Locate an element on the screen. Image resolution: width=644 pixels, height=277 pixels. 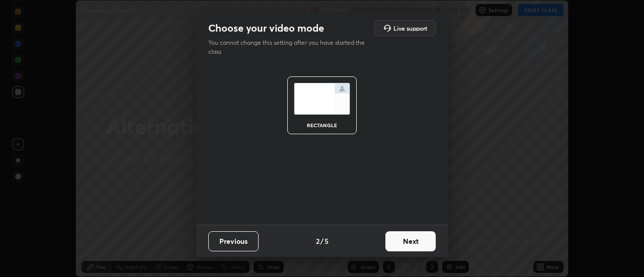
h5: Live support is located at coordinates (410, 28).